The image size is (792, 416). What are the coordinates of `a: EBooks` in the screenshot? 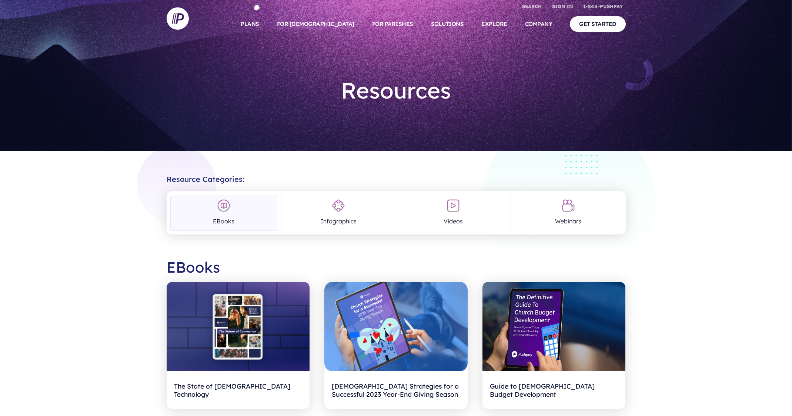 It's located at (224, 212).